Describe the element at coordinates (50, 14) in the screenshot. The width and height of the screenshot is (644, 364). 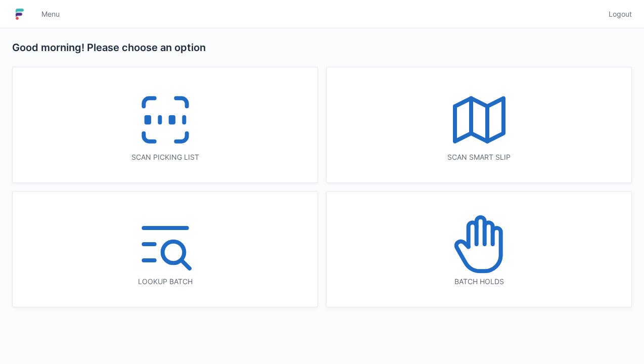
I see `span: Menu` at that location.